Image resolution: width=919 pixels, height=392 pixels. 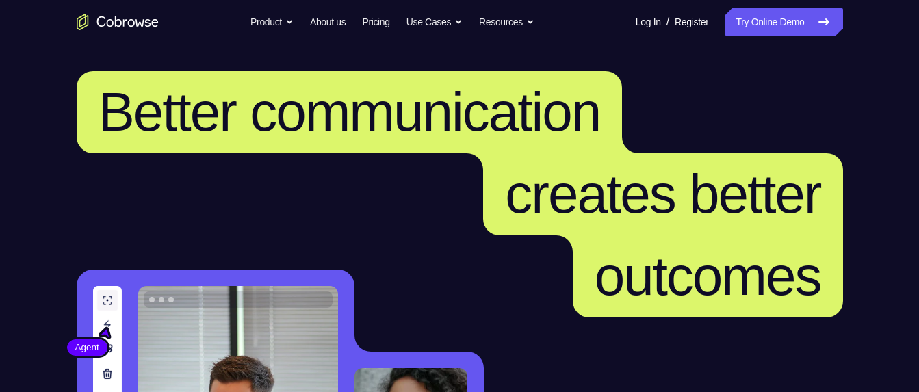 What do you see at coordinates (506, 22) in the screenshot?
I see `button: Resources` at bounding box center [506, 22].